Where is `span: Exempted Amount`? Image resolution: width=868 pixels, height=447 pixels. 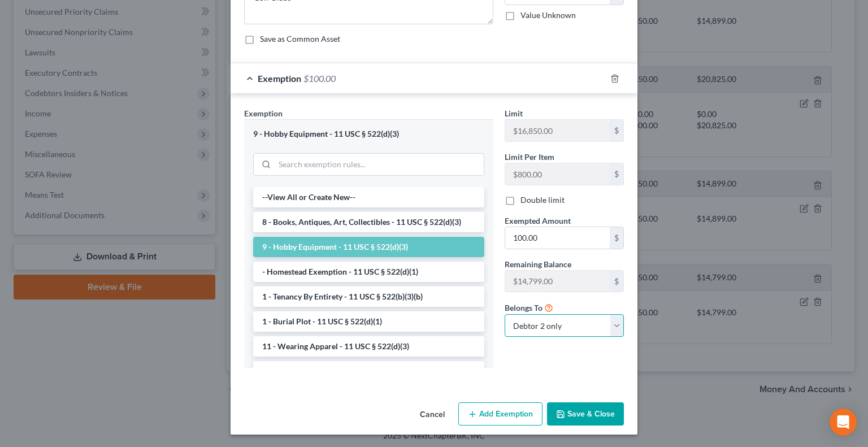
span: Exempted Amount is located at coordinates (538, 220).